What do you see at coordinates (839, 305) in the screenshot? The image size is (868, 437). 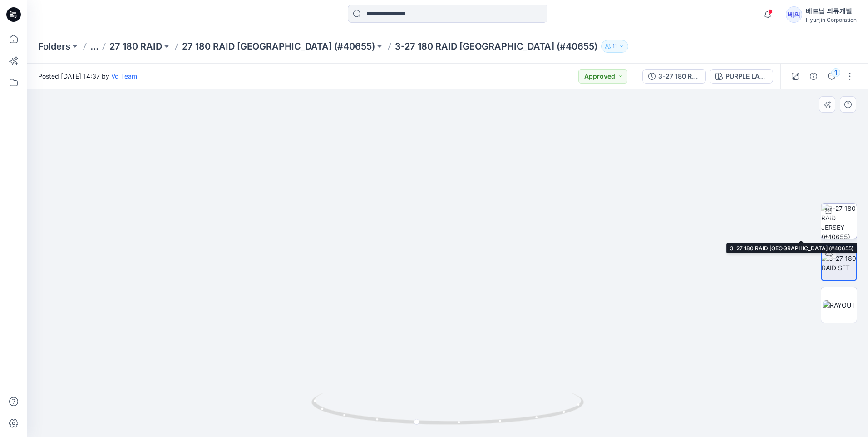 I see `img: RAYOUT` at bounding box center [839, 305].